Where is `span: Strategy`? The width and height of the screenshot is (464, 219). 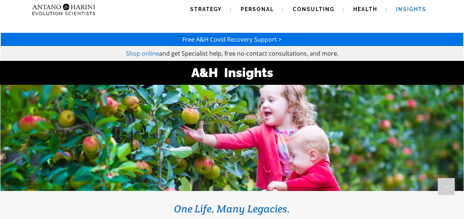 span: Strategy is located at coordinates (206, 9).